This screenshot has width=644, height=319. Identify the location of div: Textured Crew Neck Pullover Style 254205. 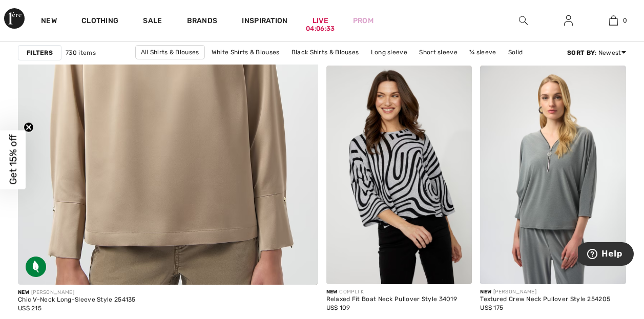
(545, 300).